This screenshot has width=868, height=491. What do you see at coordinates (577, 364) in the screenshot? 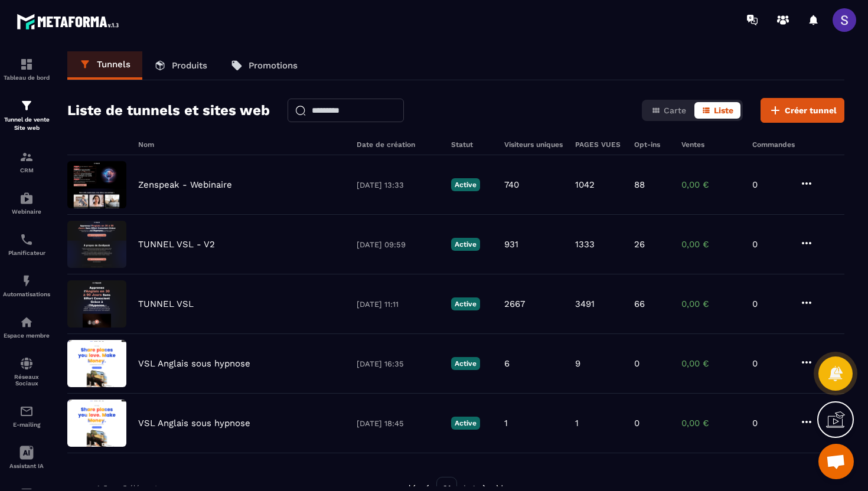
I see `p: 9` at bounding box center [577, 364].